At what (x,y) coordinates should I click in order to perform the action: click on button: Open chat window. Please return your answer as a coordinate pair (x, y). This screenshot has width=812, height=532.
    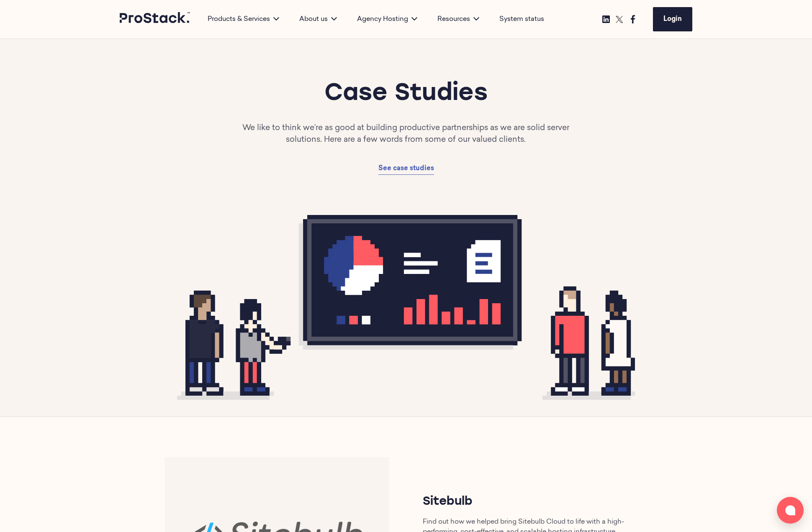
    Looking at the image, I should click on (790, 510).